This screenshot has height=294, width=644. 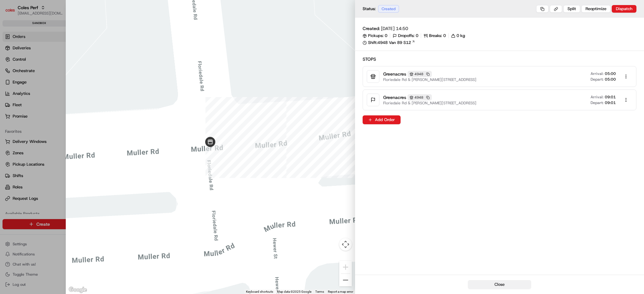 I want to click on span: Created:, so click(x=371, y=28).